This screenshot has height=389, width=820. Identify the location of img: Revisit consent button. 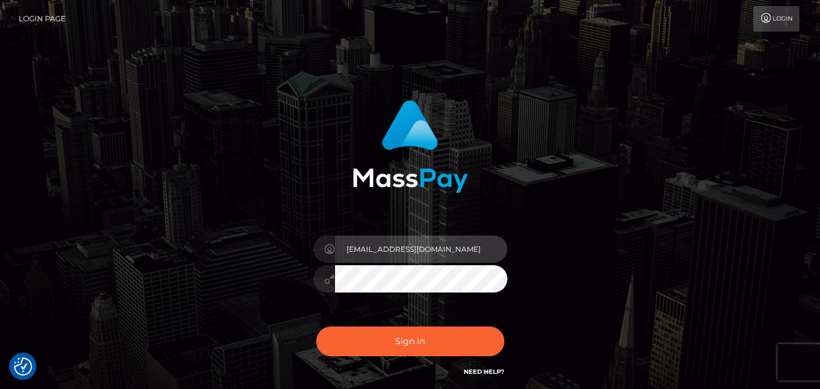
(23, 366).